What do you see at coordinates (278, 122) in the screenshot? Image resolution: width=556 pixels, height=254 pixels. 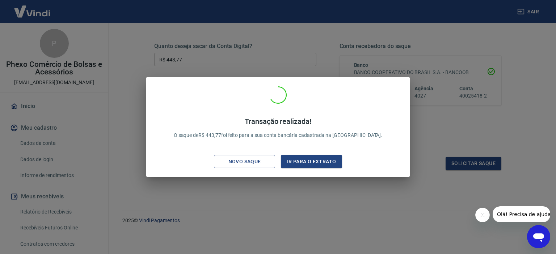 I see `h4: Transação realizada!` at bounding box center [278, 122].